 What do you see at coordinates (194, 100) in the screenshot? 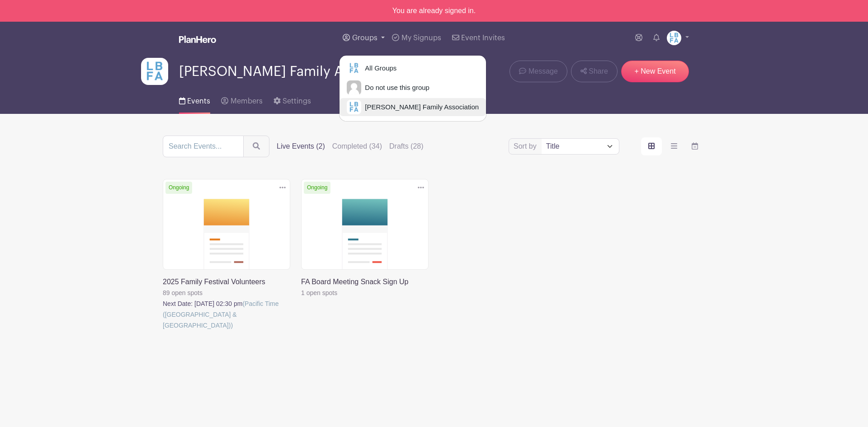
I see `a: Events` at bounding box center [194, 100].